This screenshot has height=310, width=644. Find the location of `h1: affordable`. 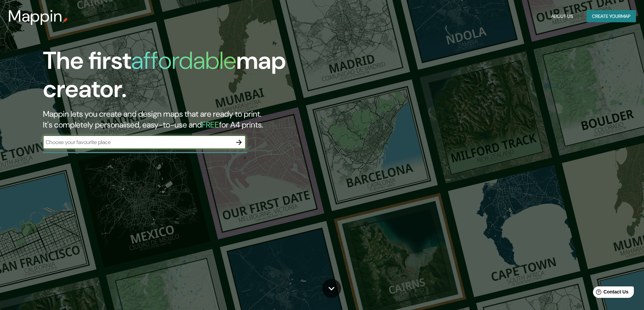

h1: affordable is located at coordinates (184, 60).